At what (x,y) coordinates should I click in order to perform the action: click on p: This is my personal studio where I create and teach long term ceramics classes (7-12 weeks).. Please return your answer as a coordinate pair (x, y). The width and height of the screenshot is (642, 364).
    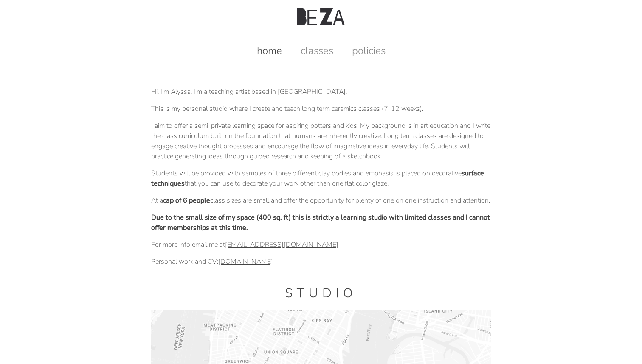
    Looking at the image, I should click on (321, 109).